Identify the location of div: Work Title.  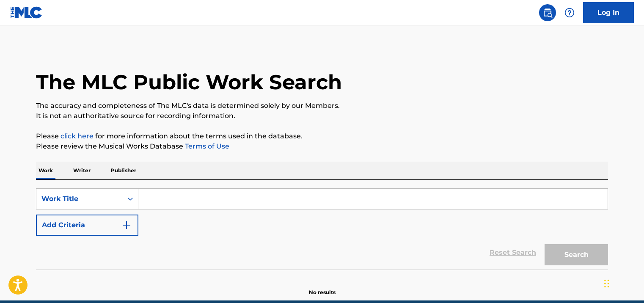
(79, 199).